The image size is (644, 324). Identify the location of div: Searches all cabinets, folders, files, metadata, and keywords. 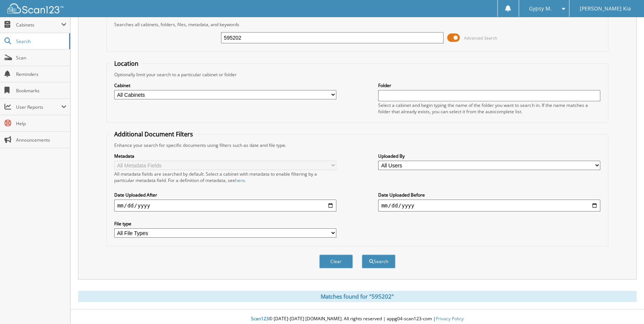
(357, 25).